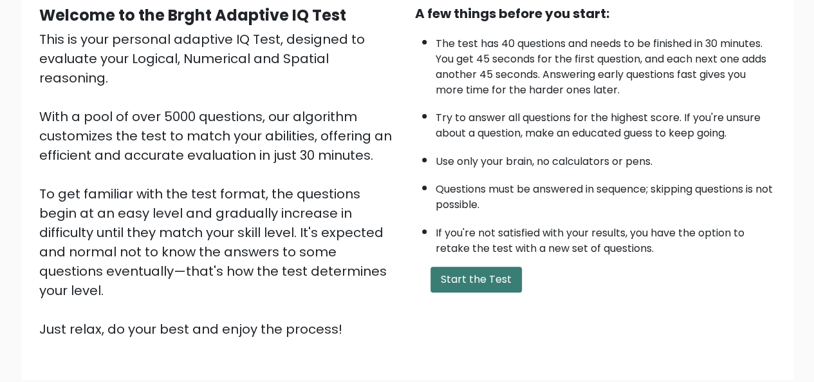 Image resolution: width=814 pixels, height=382 pixels. I want to click on li: Use only your brain, no calculators or pens., so click(605, 158).